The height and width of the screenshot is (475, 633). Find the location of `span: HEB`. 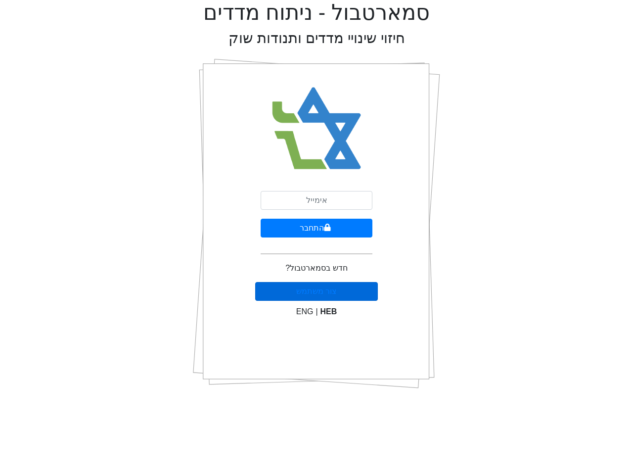

span: HEB is located at coordinates (329, 311).